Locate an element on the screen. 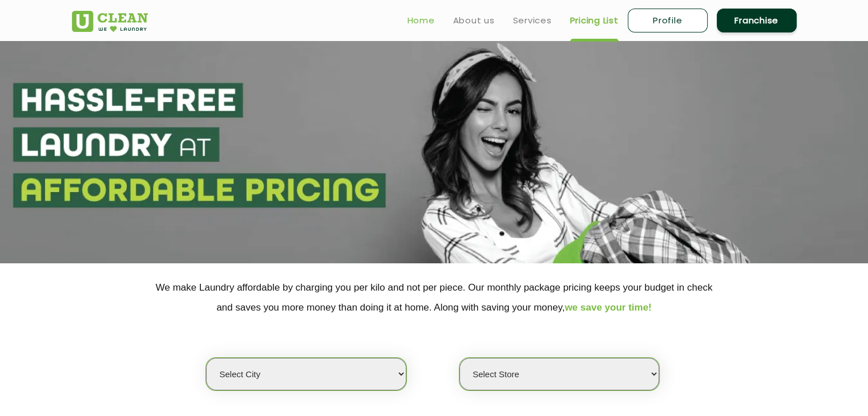 The image size is (868, 416). a: Home is located at coordinates (421, 20).